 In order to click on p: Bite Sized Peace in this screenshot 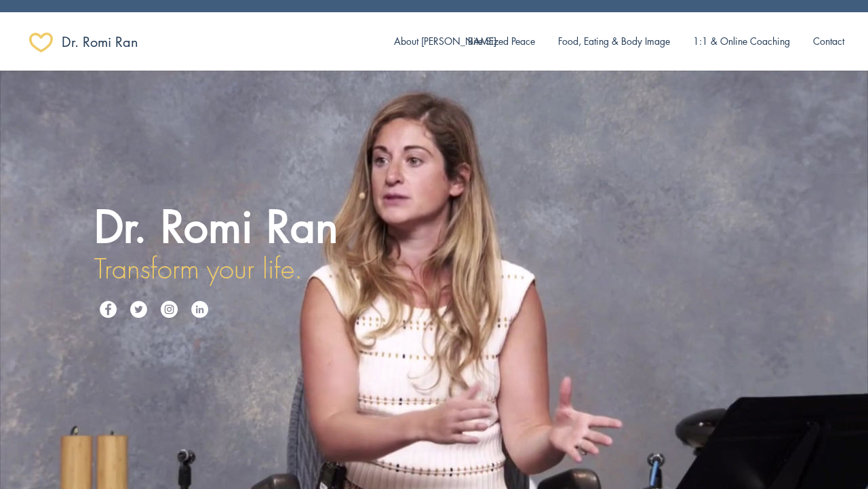, I will do `click(501, 42)`.